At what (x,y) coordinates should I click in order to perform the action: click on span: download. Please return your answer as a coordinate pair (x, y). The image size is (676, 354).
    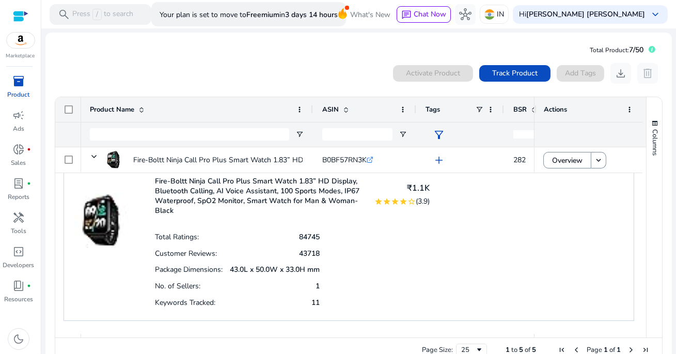
    Looking at the image, I should click on (621, 73).